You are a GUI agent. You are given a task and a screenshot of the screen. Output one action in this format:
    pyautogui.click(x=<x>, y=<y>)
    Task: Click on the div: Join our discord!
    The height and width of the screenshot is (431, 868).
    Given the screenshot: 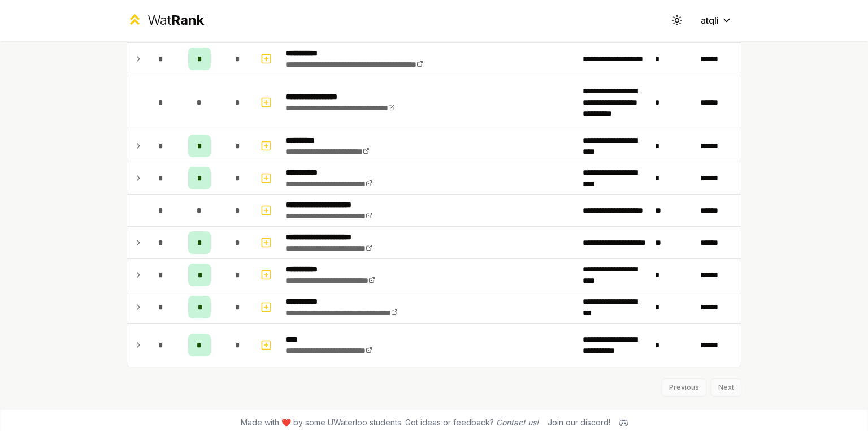 What is the action you would take?
    pyautogui.click(x=579, y=422)
    